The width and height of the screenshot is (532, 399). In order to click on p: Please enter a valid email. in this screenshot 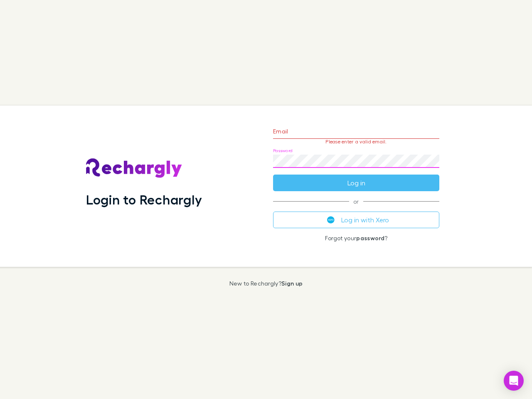, I will do `click(356, 142)`.